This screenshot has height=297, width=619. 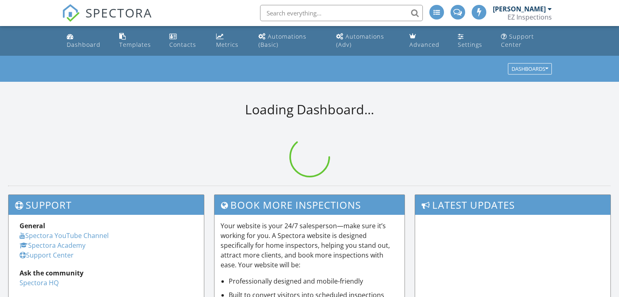 What do you see at coordinates (119, 13) in the screenshot?
I see `span: SPECTORA` at bounding box center [119, 13].